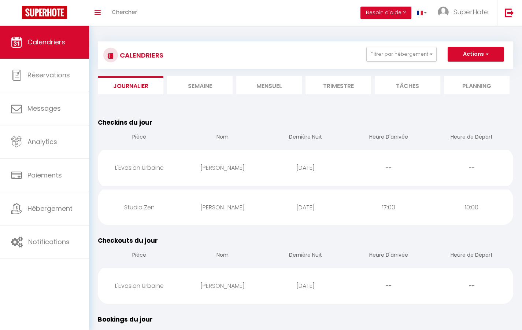 The width and height of the screenshot is (522, 330). I want to click on span: Notifications, so click(49, 241).